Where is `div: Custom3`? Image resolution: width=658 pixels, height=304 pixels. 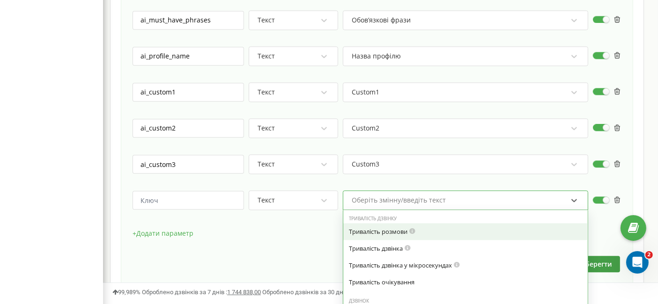
div: Custom3 is located at coordinates (365, 164).